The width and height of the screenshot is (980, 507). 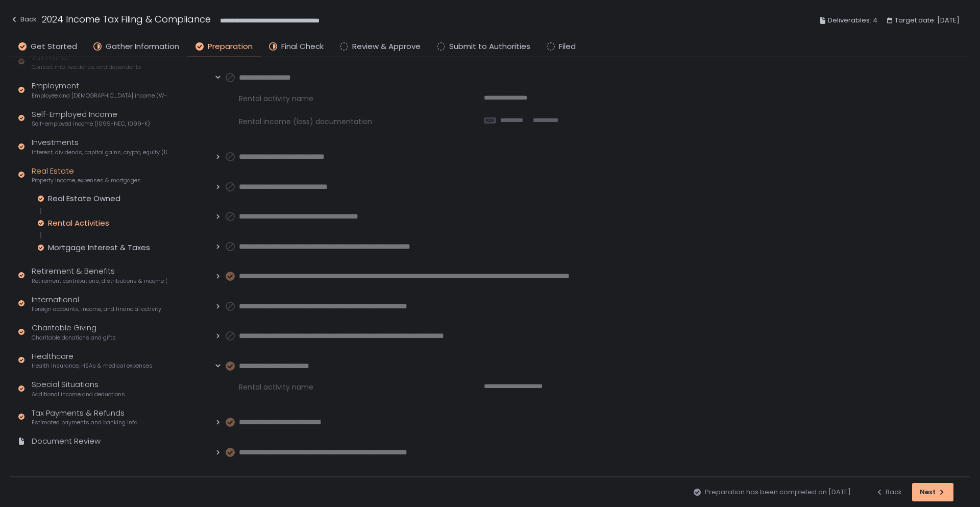 What do you see at coordinates (99, 281) in the screenshot?
I see `span: Retirement contributions, distributions & income (1099-R, 5498)` at bounding box center [99, 281].